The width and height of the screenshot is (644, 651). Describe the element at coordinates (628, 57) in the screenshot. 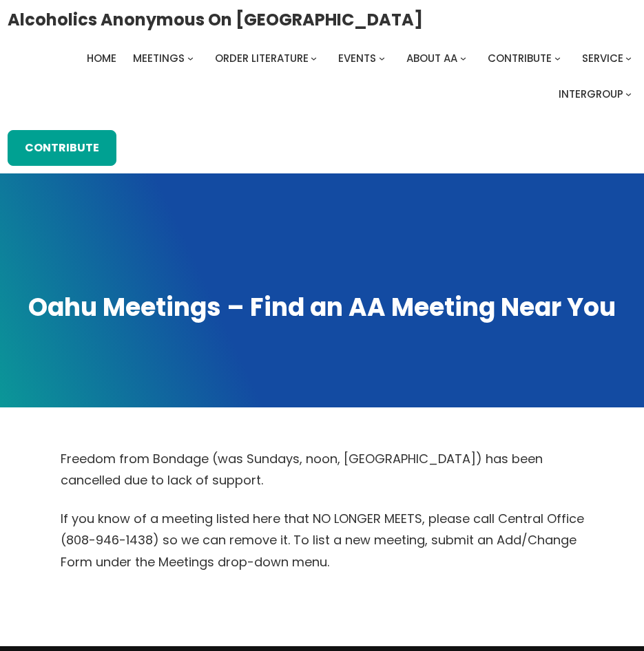

I see `button: Service submenu` at that location.